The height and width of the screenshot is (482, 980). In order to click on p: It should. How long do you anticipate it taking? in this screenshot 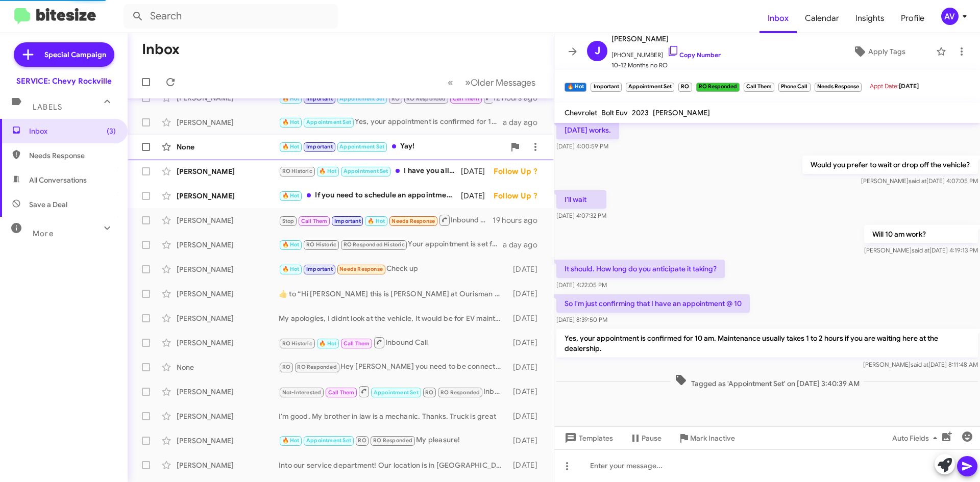, I will do `click(641, 269)`.